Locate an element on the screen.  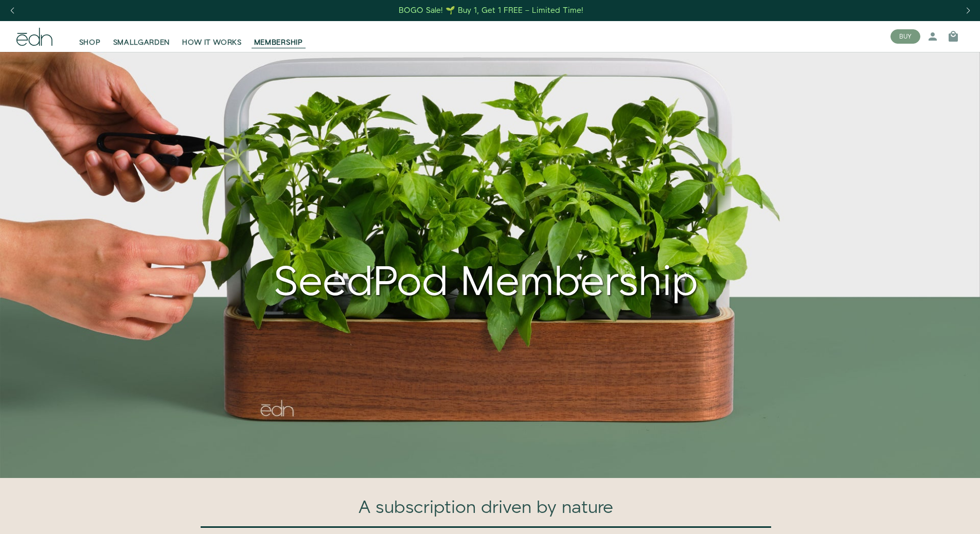
span: MEMBERSHIP is located at coordinates (278, 43).